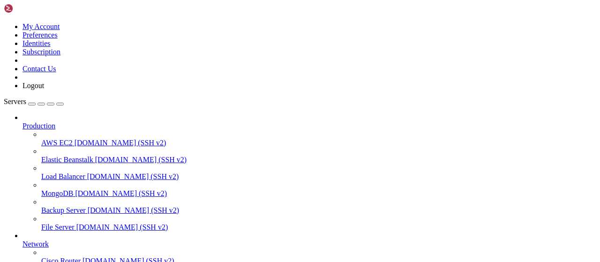 The height and width of the screenshot is (262, 600). Describe the element at coordinates (309, 126) in the screenshot. I see `a: Production` at that location.